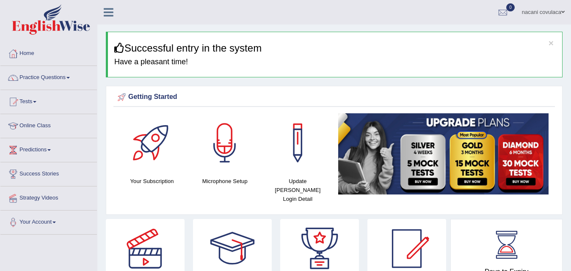 Image resolution: width=571 pixels, height=271 pixels. I want to click on h4: Your Subscription, so click(152, 181).